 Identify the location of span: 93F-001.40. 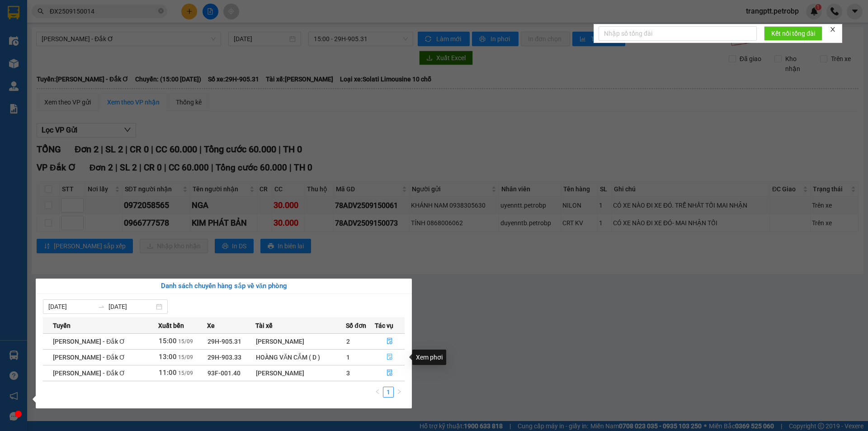
(223, 373).